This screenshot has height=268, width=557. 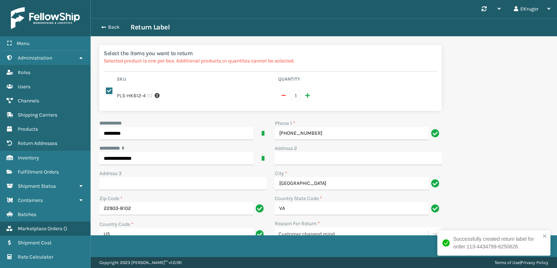 What do you see at coordinates (34, 242) in the screenshot?
I see `span: Shipment Cost` at bounding box center [34, 242].